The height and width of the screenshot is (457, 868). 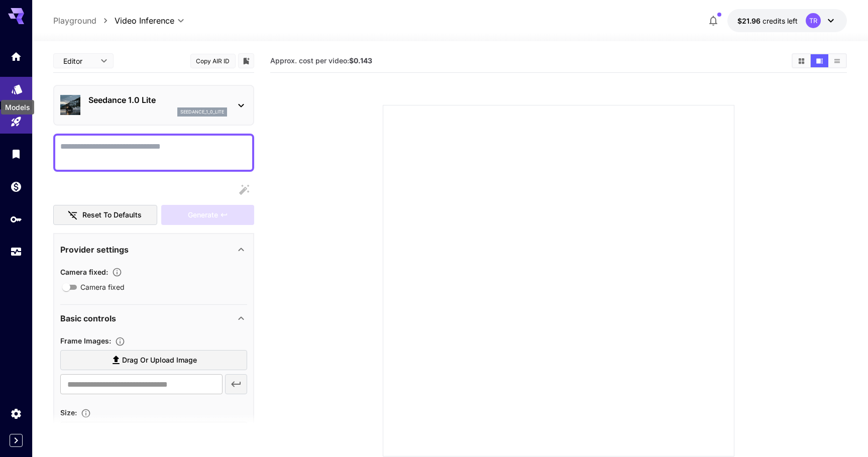 What do you see at coordinates (321, 60) in the screenshot?
I see `span: Approx. cost per video:` at bounding box center [321, 60].